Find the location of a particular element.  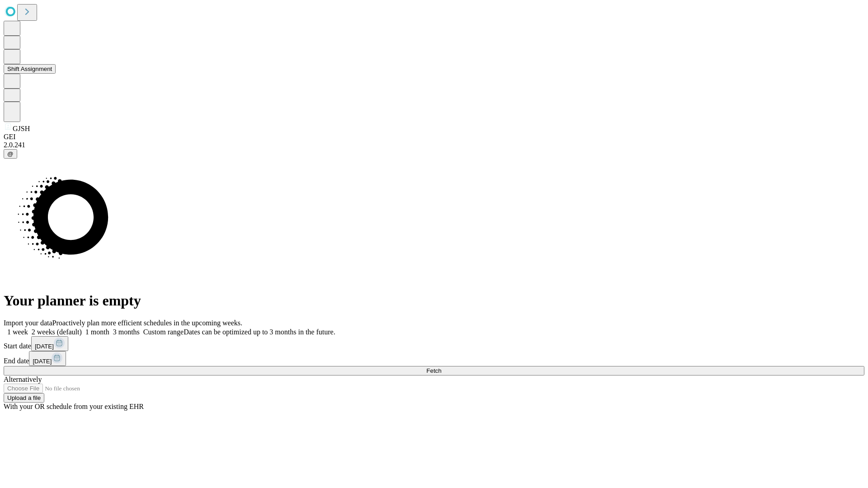

span: 1 week is located at coordinates (17, 331).